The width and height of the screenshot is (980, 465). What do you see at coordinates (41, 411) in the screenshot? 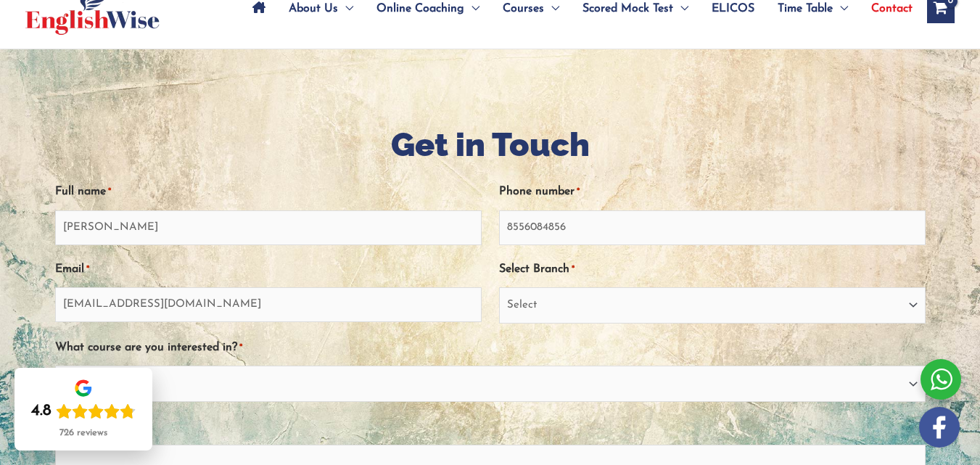
I see `div: 4.8` at bounding box center [41, 411].